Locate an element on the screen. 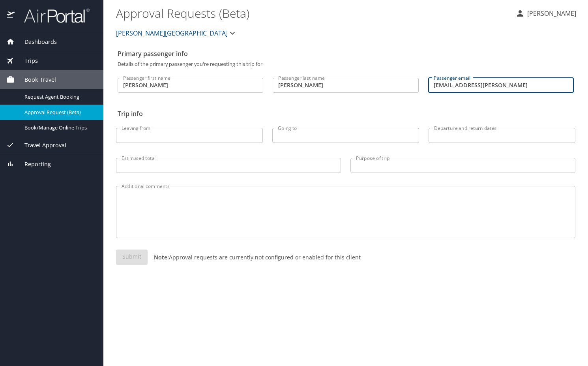 This screenshot has width=588, height=366. h2: Trip info is located at coordinates (346, 114).